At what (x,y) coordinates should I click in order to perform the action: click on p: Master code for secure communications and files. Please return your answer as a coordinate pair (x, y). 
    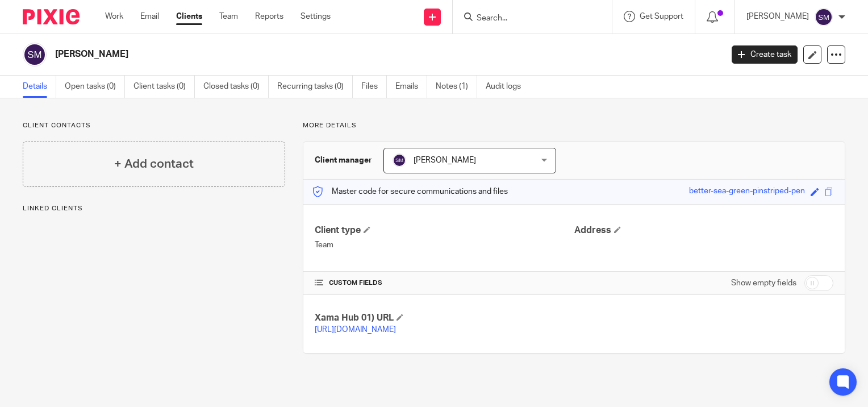
    Looking at the image, I should click on (410, 191).